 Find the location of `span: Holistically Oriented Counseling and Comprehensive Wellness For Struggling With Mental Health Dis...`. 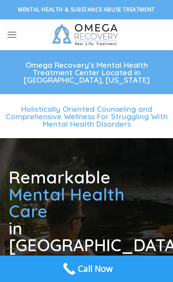

span: Holistically Oriented Counseling and Comprehensive Wellness For Struggling With Mental Health Dis... is located at coordinates (87, 116).